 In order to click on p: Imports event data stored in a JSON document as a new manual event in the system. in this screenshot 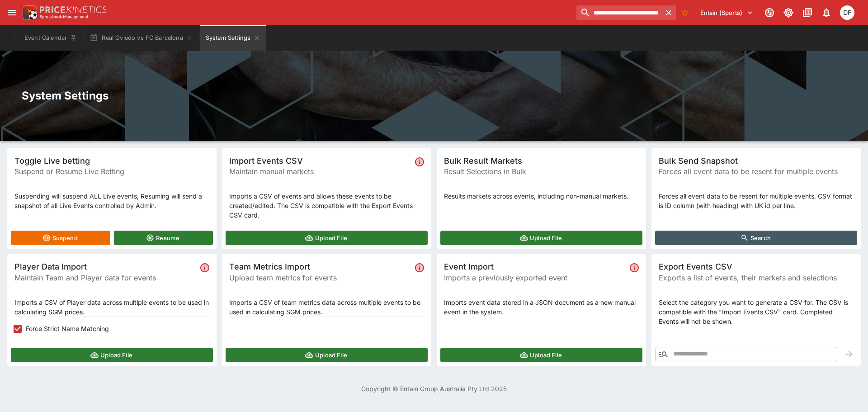, I will do `click(541, 307)`.